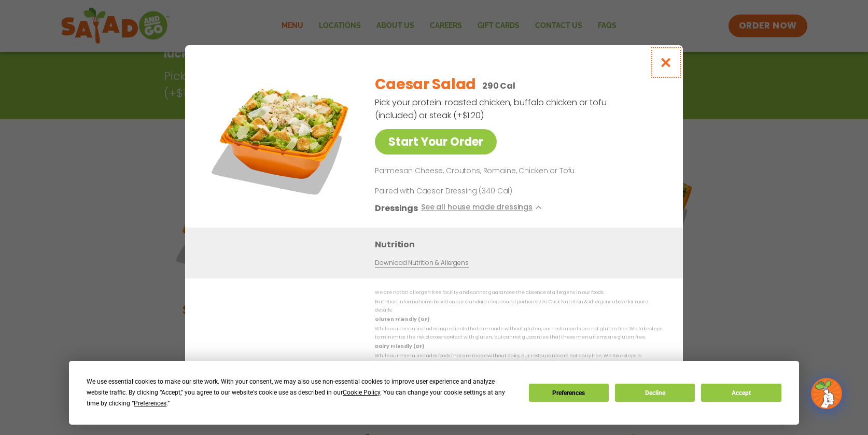 This screenshot has height=435, width=868. What do you see at coordinates (521, 244) in the screenshot?
I see `h3: Nutrition` at bounding box center [521, 244].